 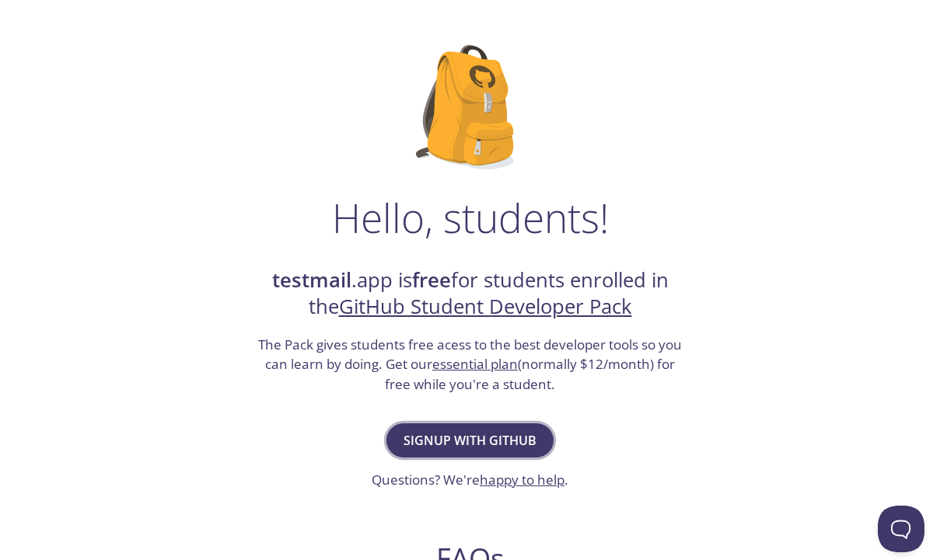 What do you see at coordinates (485, 306) in the screenshot?
I see `a: GitHub Student Developer Pack` at bounding box center [485, 306].